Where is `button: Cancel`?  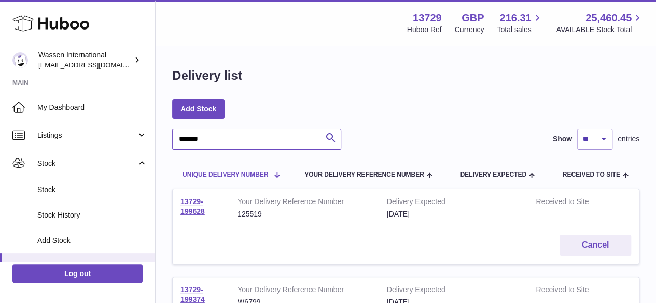 button: Cancel is located at coordinates (595, 245).